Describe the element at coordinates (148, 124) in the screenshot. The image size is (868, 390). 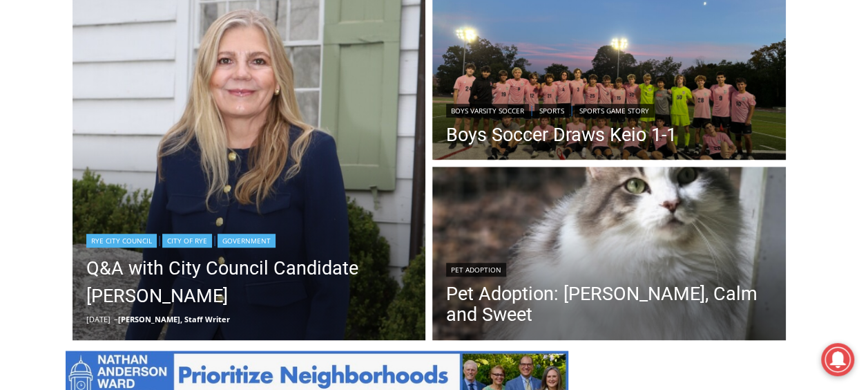
I see `div: 1` at that location.